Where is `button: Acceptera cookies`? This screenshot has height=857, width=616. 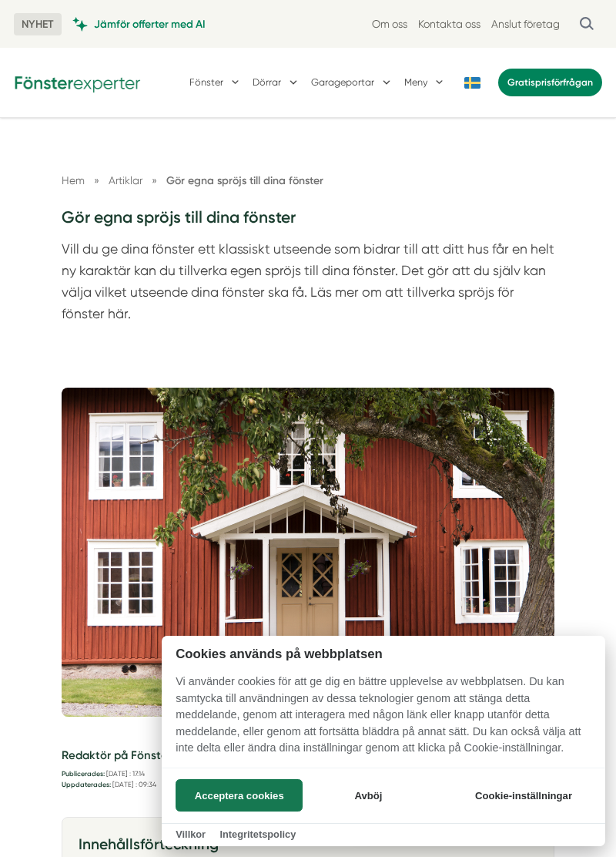
button: Acceptera cookies is located at coordinates (239, 795).